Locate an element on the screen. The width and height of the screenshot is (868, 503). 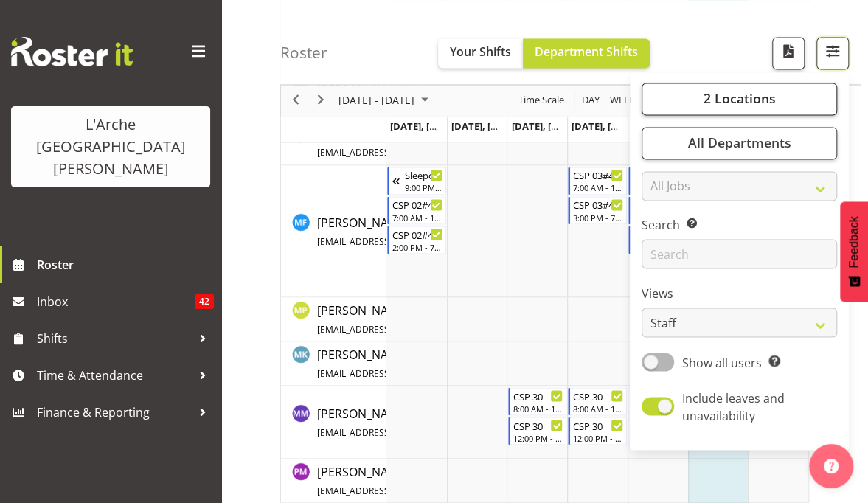
span: Show all users is located at coordinates (722, 362).